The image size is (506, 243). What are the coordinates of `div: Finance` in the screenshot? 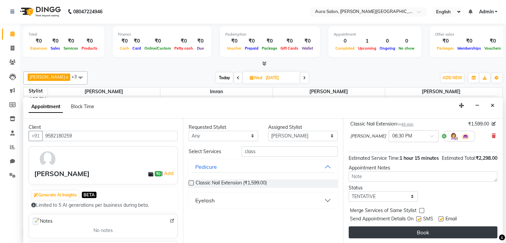 It's located at (162, 34).